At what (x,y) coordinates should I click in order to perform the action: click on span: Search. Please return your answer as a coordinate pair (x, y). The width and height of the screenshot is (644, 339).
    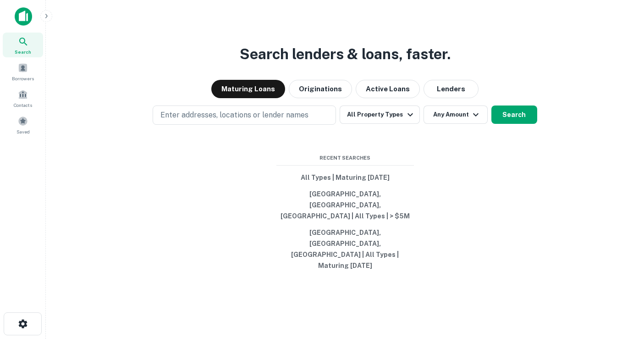
    Looking at the image, I should click on (23, 52).